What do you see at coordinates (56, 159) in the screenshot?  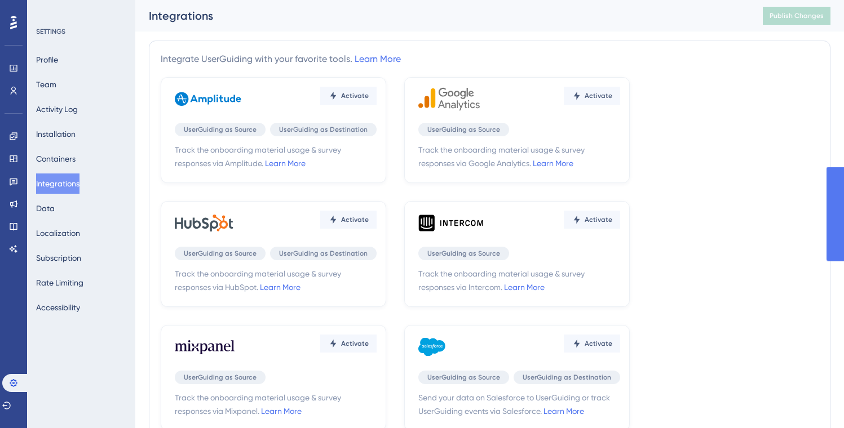 I see `button: Containers` at bounding box center [56, 159].